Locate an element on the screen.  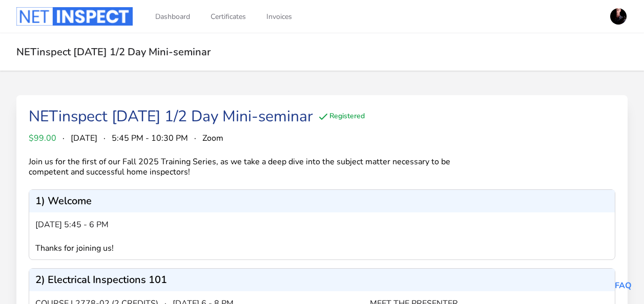
p: 1) Welcome is located at coordinates (64, 201).